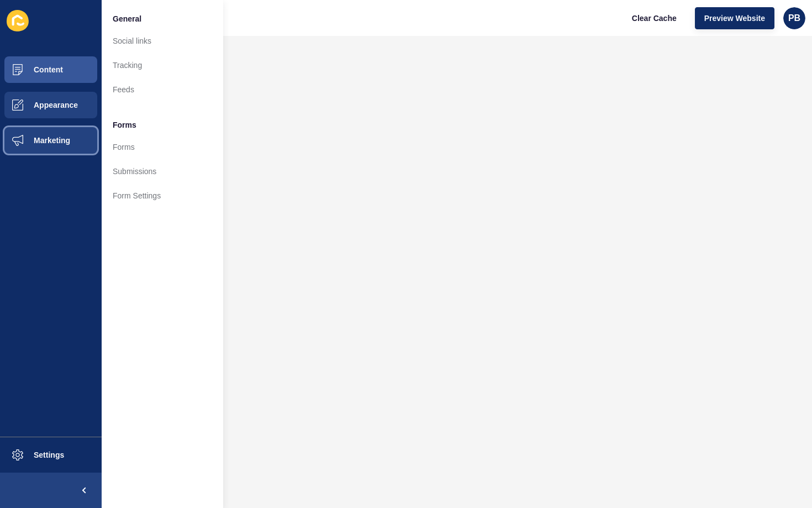 This screenshot has width=812, height=508. Describe the element at coordinates (127, 19) in the screenshot. I see `span: General` at that location.